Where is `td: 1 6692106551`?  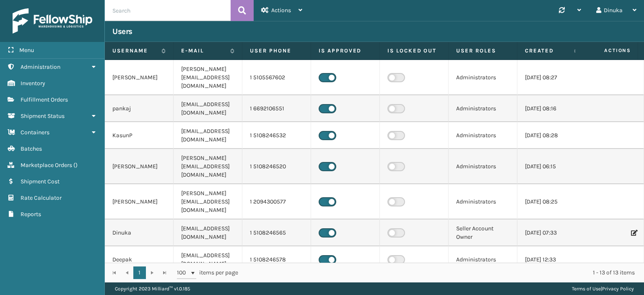
td: 1 6692106551 is located at coordinates (277, 109).